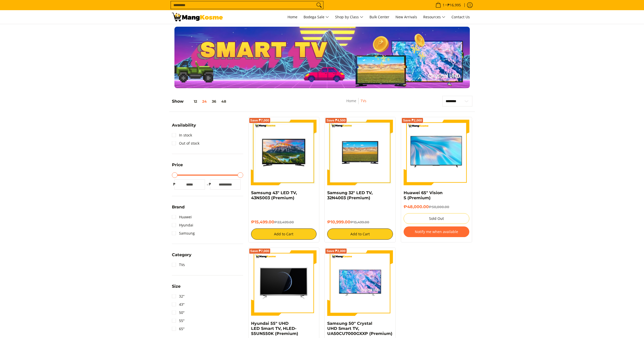 The width and height of the screenshot is (644, 338). Describe the element at coordinates (224, 102) in the screenshot. I see `button: 48` at that location.